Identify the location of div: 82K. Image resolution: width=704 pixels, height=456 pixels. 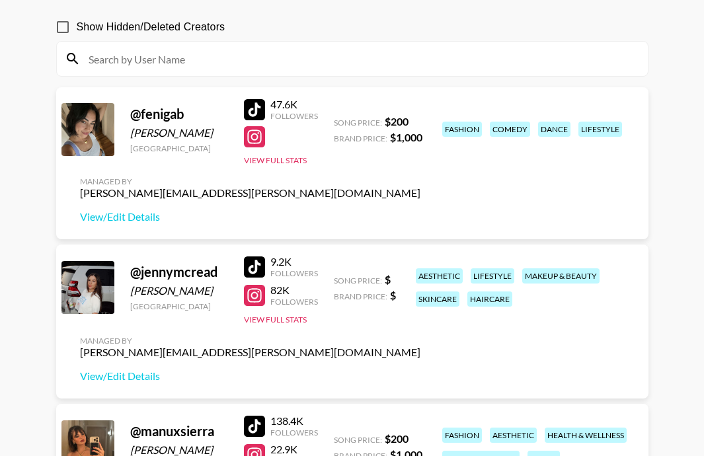
(294, 290).